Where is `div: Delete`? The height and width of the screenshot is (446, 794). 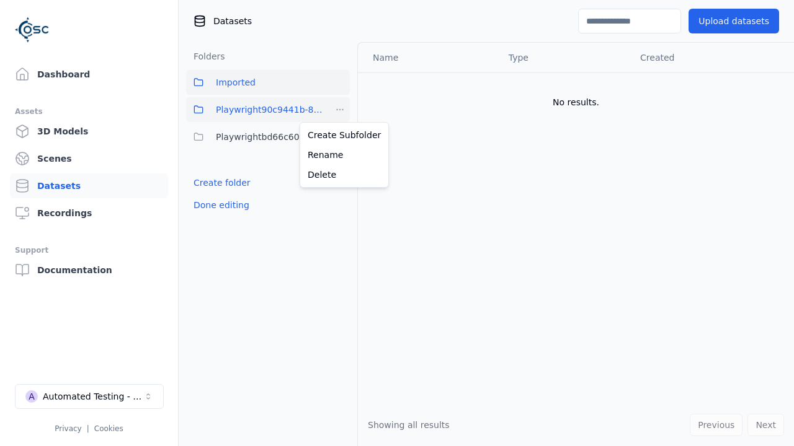 div: Delete is located at coordinates (344, 175).